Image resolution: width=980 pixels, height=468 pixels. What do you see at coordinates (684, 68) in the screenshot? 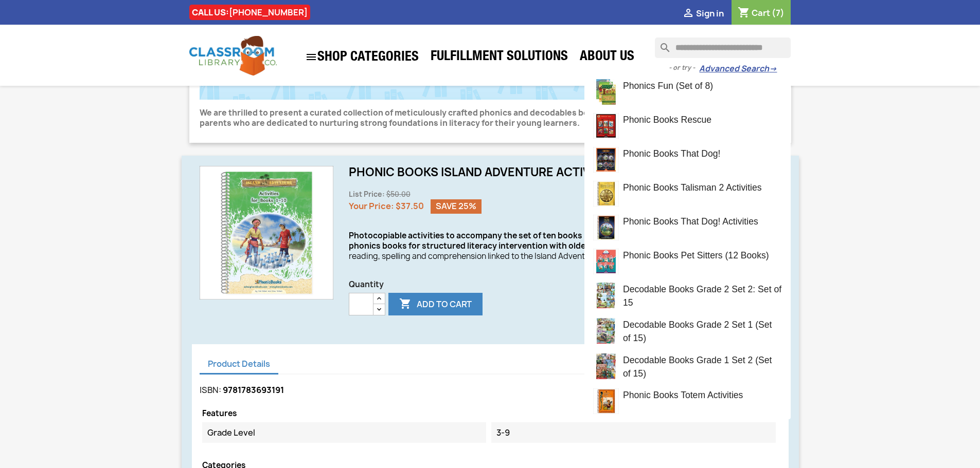
I see `span: - or try -` at bounding box center [684, 68].